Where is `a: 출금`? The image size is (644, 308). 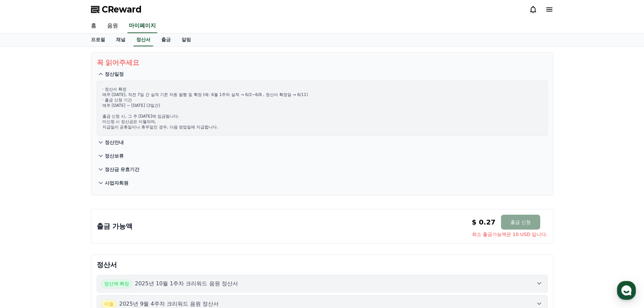
a: 출금 is located at coordinates (166, 40).